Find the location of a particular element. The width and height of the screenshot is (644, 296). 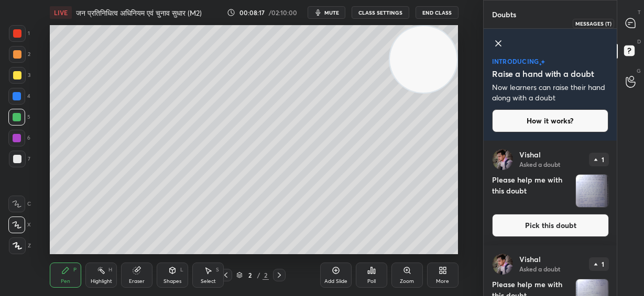

div: P is located at coordinates (75, 270).